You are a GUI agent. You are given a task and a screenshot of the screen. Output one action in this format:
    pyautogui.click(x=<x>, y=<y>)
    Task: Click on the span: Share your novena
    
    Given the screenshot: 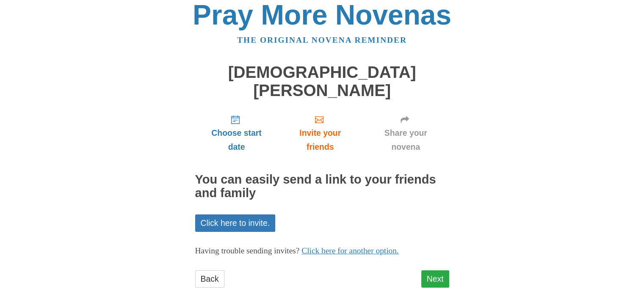 What is the action you would take?
    pyautogui.click(x=406, y=140)
    